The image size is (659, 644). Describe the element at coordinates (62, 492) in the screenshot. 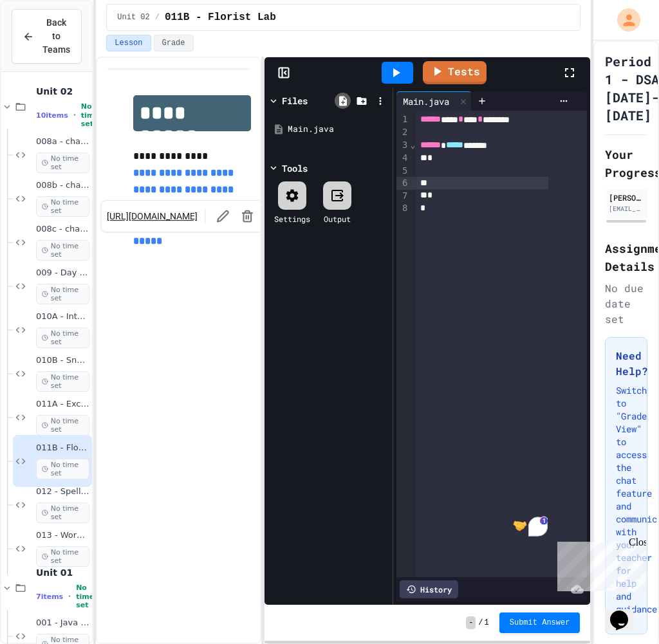

I see `span: 012 - Spelling Rules` at that location.